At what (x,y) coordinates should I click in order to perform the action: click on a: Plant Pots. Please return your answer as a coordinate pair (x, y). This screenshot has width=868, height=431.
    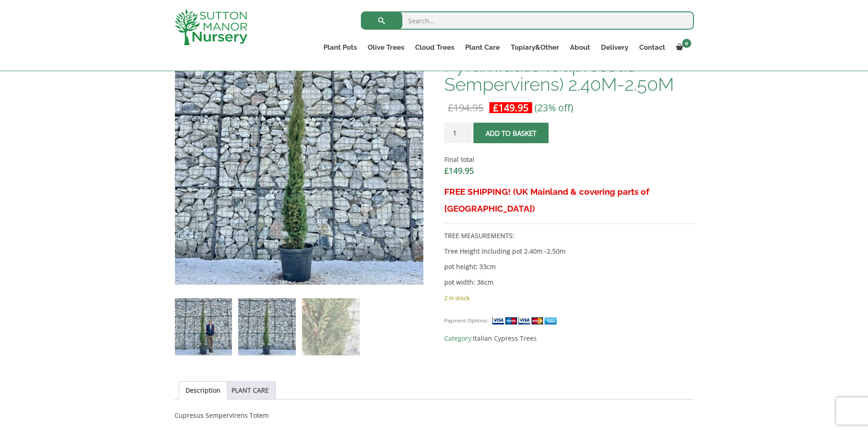
    Looking at the image, I should click on (340, 47).